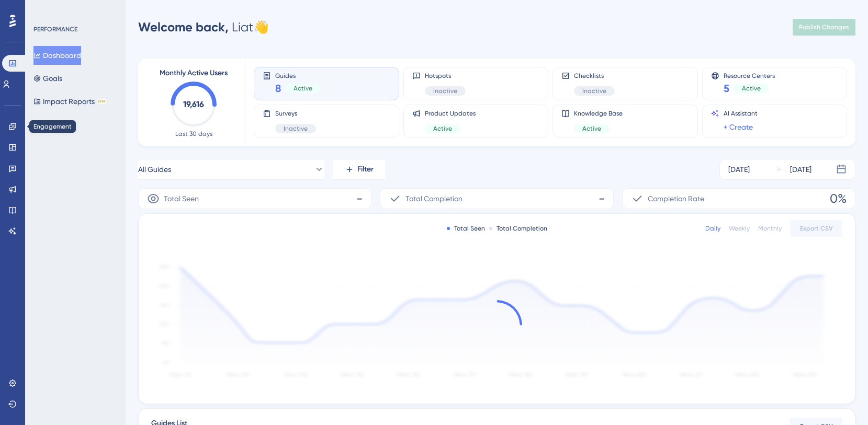  What do you see at coordinates (434, 199) in the screenshot?
I see `span: Total Completion` at bounding box center [434, 199].